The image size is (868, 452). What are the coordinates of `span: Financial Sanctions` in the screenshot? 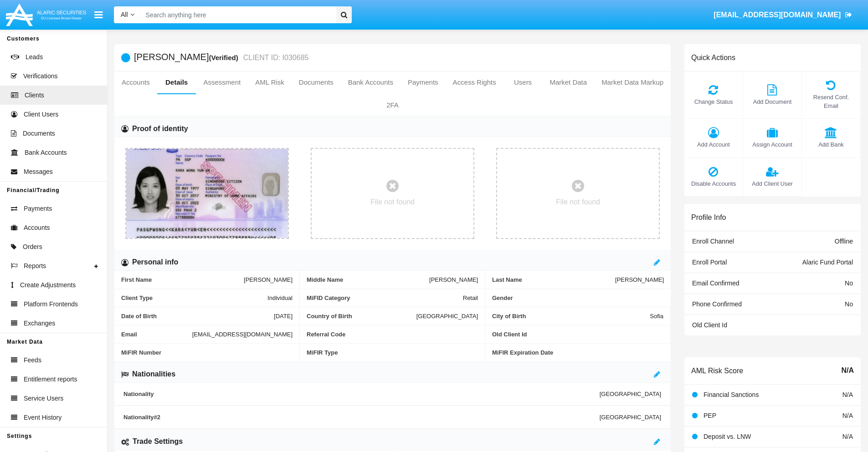 It's located at (730, 395).